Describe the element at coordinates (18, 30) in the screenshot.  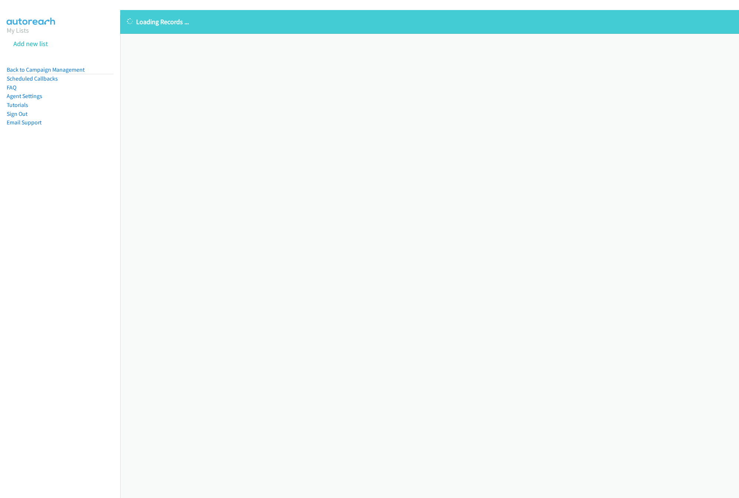
I see `a: My Lists` at that location.